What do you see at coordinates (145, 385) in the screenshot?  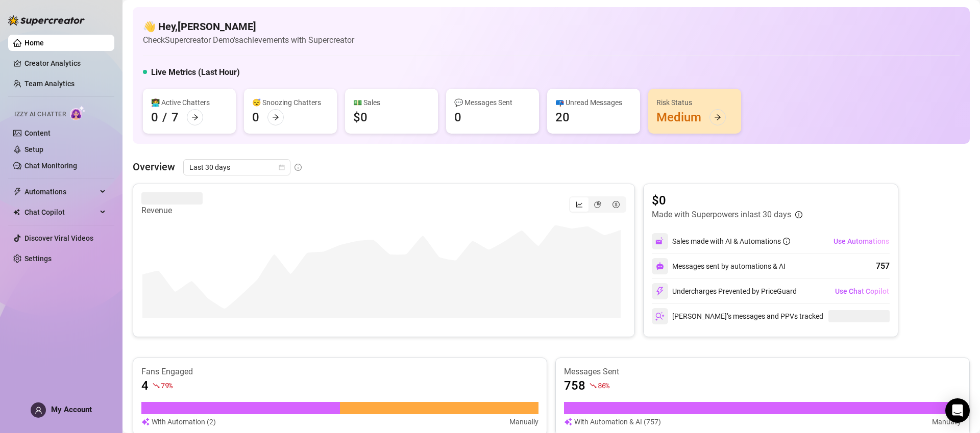 I see `article: 4` at bounding box center [145, 385].